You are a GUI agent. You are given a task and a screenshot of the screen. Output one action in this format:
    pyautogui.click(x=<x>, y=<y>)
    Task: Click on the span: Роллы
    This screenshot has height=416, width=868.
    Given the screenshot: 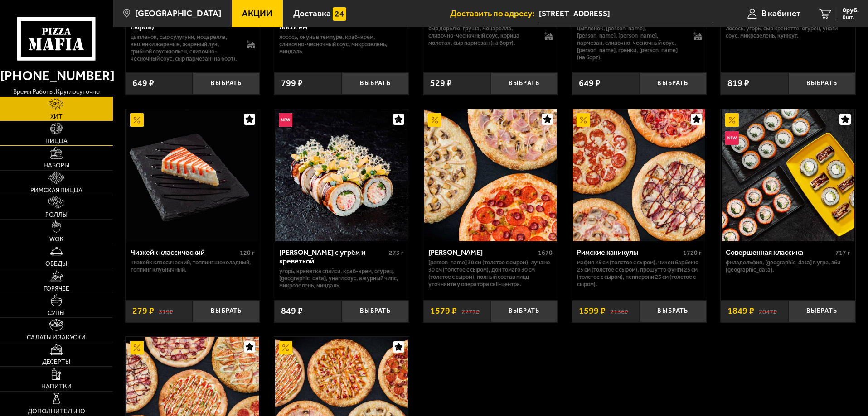 What is the action you would take?
    pyautogui.click(x=57, y=215)
    